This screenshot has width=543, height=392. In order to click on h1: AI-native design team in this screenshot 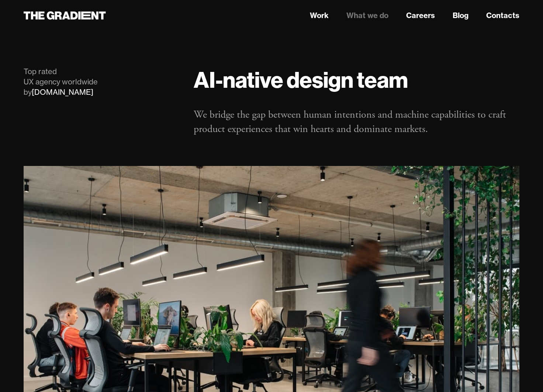, I will do `click(356, 80)`.